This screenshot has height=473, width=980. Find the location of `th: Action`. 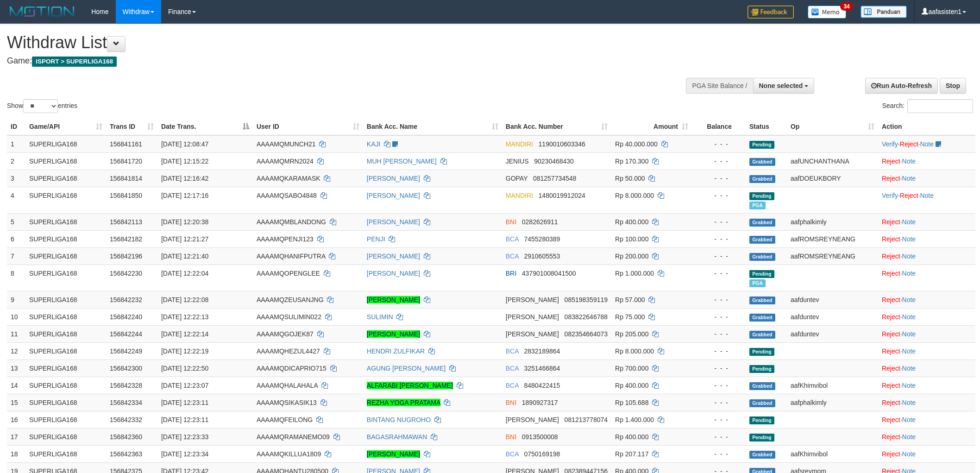

th: Action is located at coordinates (927, 127).